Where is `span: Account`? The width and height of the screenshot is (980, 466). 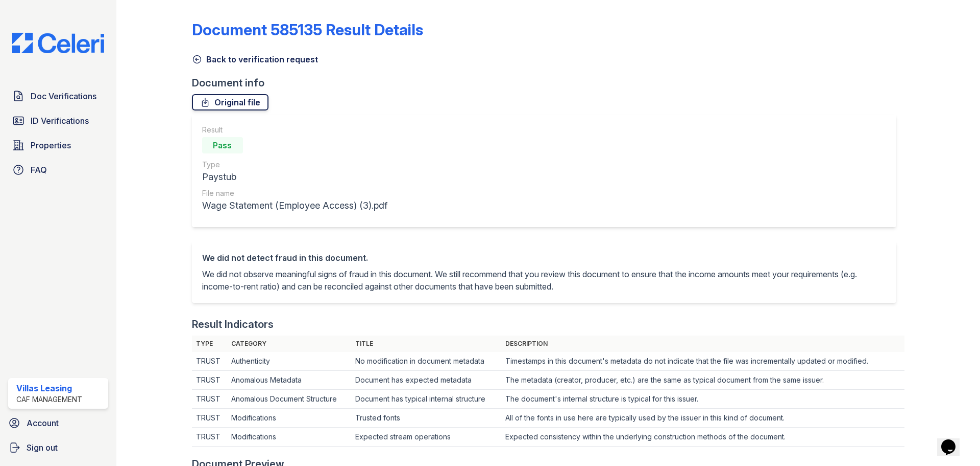 span: Account is located at coordinates (42, 423).